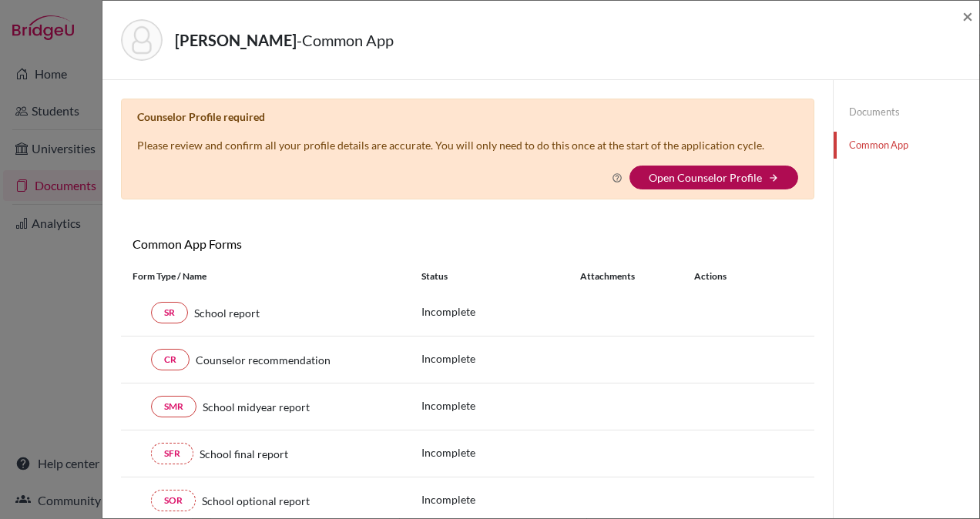  What do you see at coordinates (906, 145) in the screenshot?
I see `a: Common App` at bounding box center [906, 145].